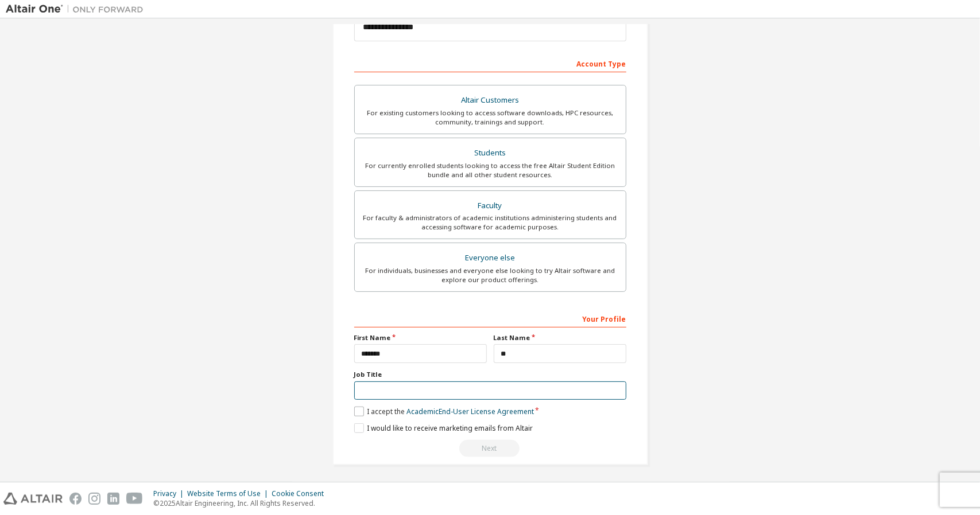  Describe the element at coordinates (94, 499) in the screenshot. I see `img: instagram.svg` at that location.